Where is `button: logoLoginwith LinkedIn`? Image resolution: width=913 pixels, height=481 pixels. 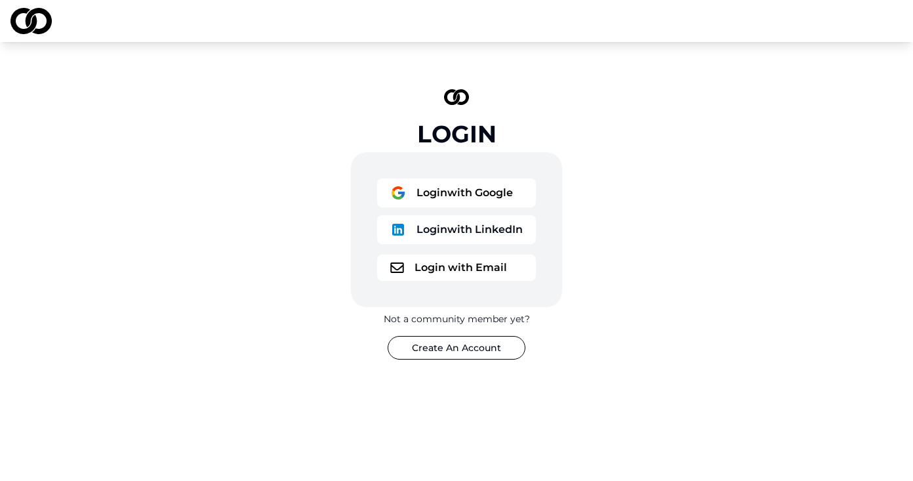
button: logoLoginwith LinkedIn is located at coordinates (456, 229).